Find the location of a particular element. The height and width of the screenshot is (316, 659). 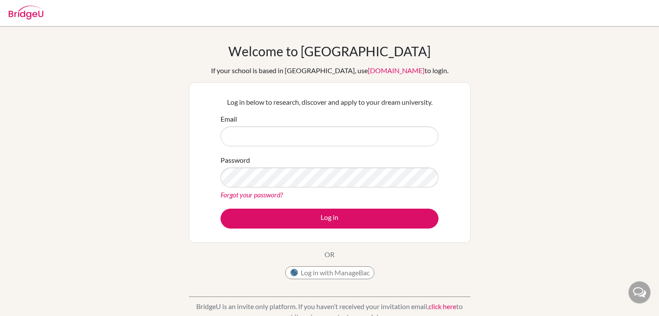

a: click here is located at coordinates (442, 306).